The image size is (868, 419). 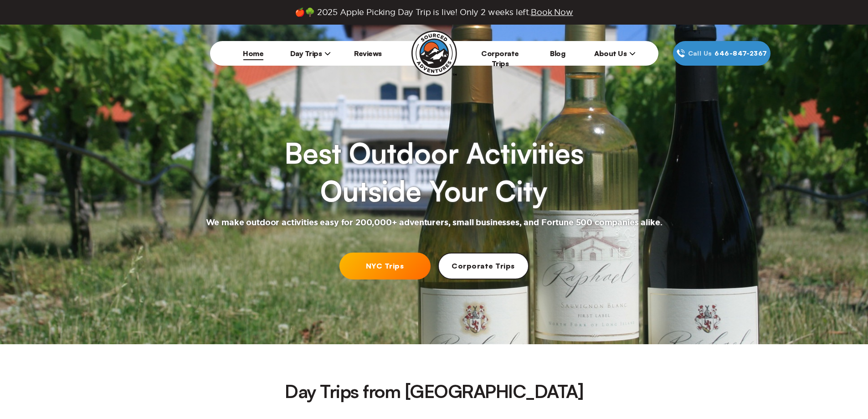 I want to click on a: NYC Trips, so click(x=385, y=266).